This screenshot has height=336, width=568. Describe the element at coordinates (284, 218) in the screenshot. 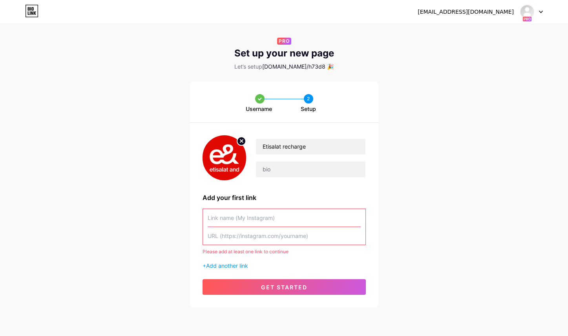

I see `input: Link name (My Instagram)` at that location.